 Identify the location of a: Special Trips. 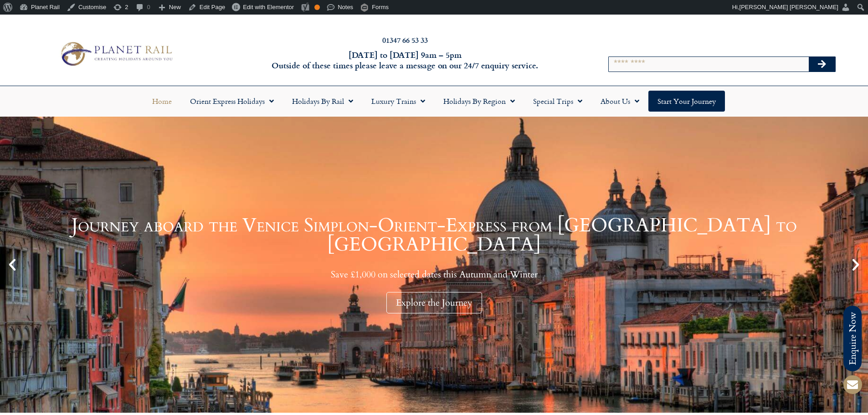
(558, 101).